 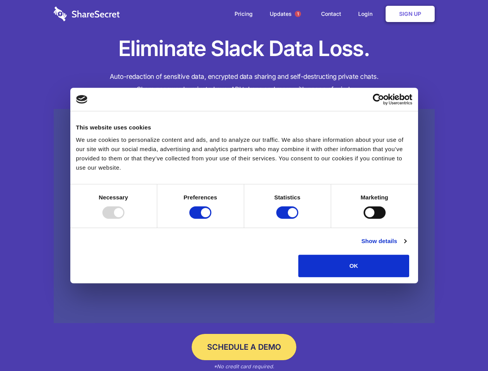 I want to click on a: Wistia video thumbnail, so click(x=244, y=216).